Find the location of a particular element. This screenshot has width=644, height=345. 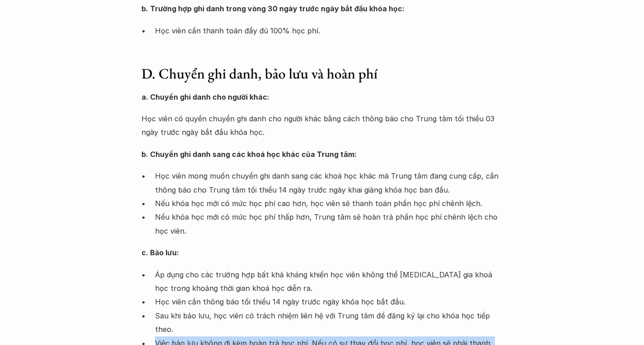

p: Học viên cần thanh toán đầy đủ 100% học phí. is located at coordinates (328, 31).